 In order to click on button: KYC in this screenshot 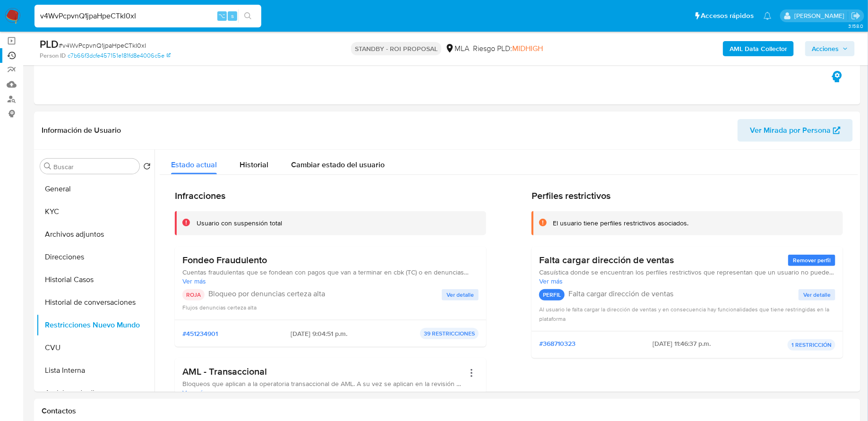, I will do `click(95, 211)`.